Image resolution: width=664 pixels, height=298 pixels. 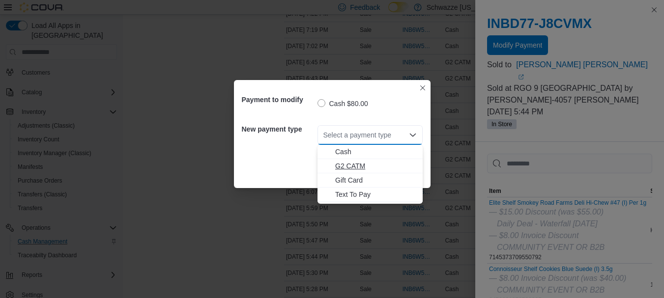 I want to click on span: Gift Card, so click(x=376, y=180).